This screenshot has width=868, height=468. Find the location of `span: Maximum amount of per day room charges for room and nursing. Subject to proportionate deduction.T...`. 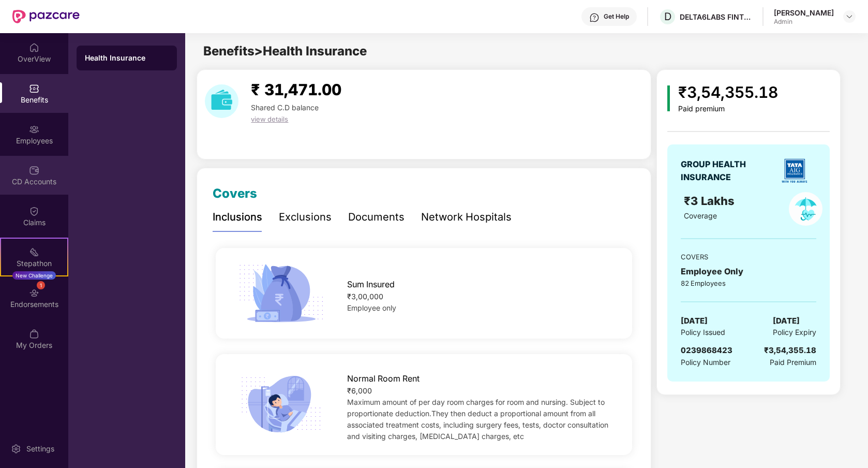

span: Maximum amount of per day room charges for room and nursing. Subject to proportionate deduction.T... is located at coordinates (478, 419).